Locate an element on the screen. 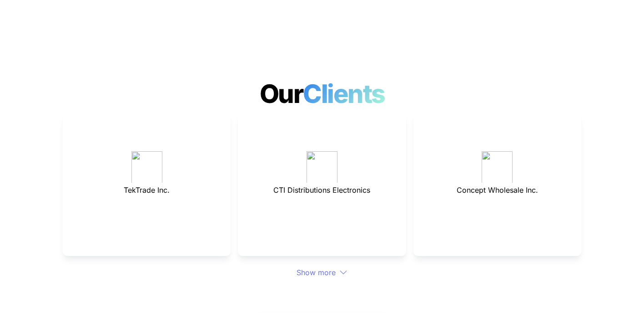 This screenshot has height=313, width=644. span: Concept Wholesale Inc. is located at coordinates (497, 190).